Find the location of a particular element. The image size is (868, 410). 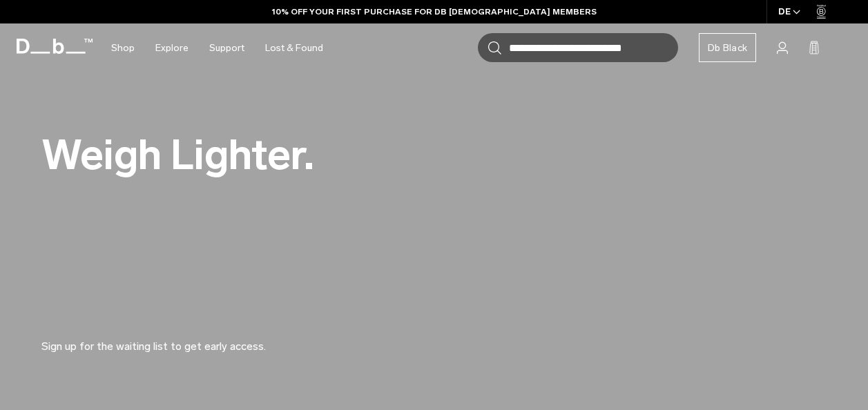

a: Explore is located at coordinates (172, 48).